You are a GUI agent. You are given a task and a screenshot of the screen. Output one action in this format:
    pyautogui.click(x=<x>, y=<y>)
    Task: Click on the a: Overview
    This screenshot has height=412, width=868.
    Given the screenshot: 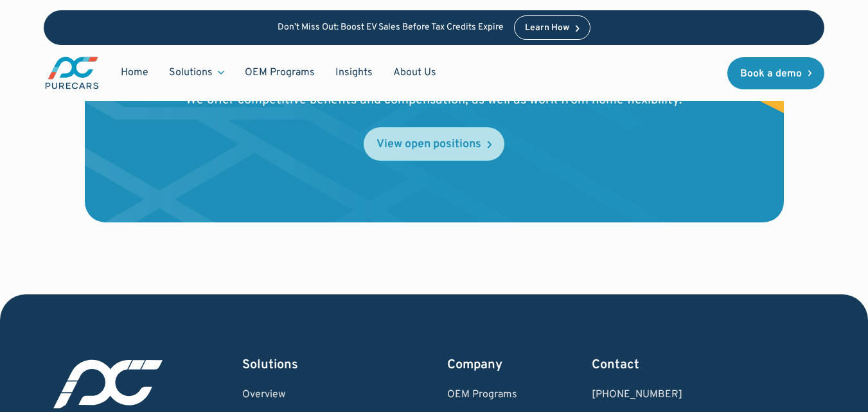 What is the action you would take?
    pyautogui.click(x=307, y=396)
    